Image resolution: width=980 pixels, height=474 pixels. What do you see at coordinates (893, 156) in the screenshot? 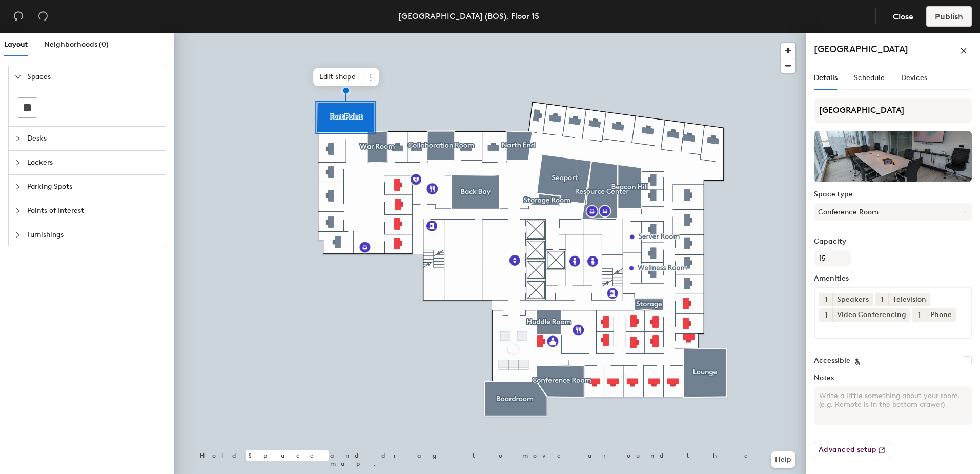
I see `img: The space named Fort Point` at bounding box center [893, 156].